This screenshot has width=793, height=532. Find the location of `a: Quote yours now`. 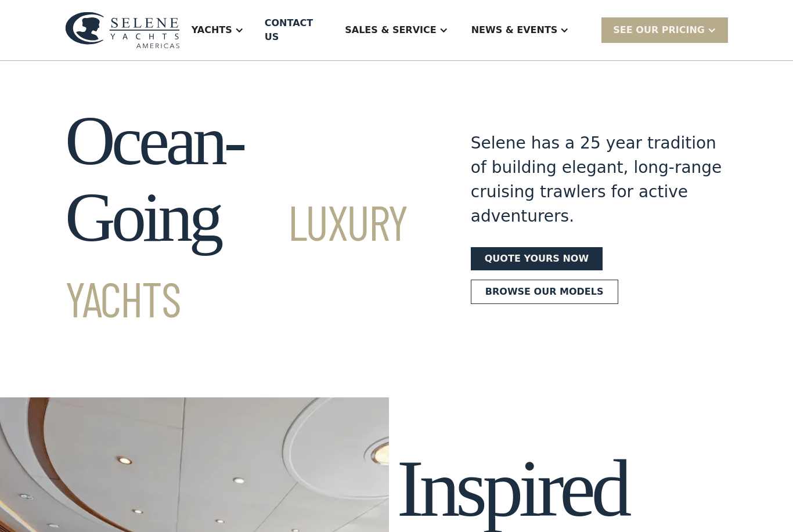

a: Quote yours now is located at coordinates (537, 259).